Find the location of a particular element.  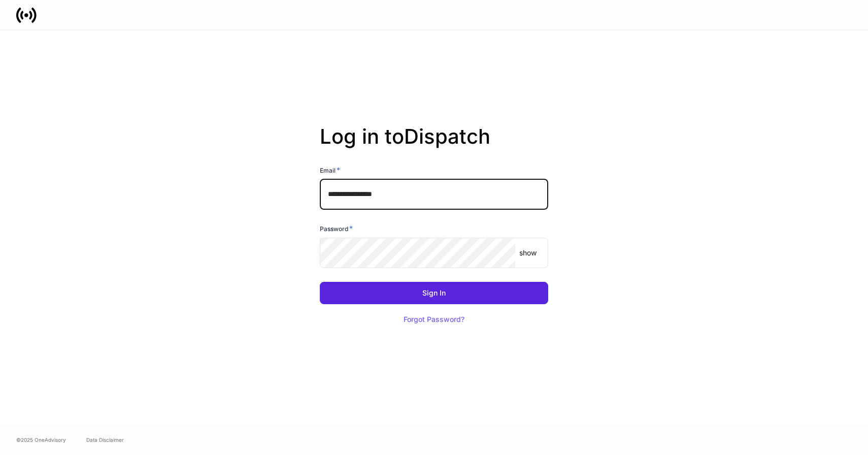

button: Forgot Password? is located at coordinates (434, 319).